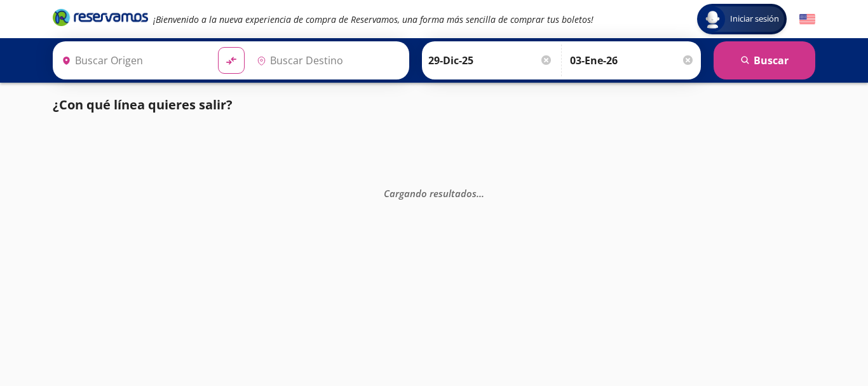  What do you see at coordinates (327, 61) in the screenshot?
I see `input: Buscar Destino` at bounding box center [327, 61].